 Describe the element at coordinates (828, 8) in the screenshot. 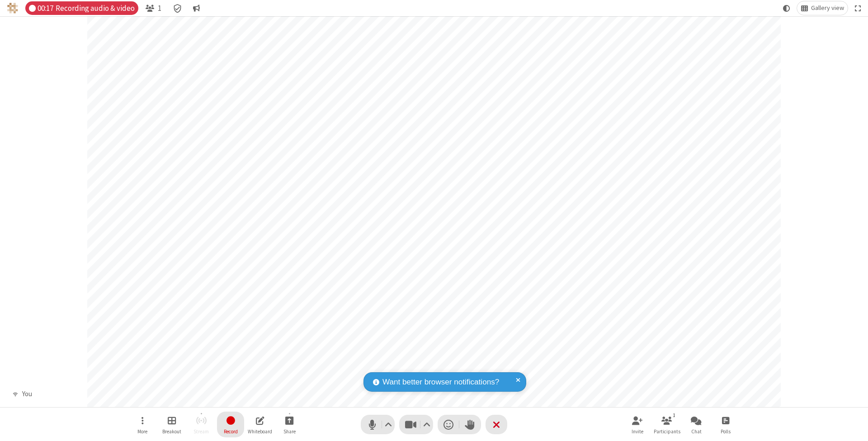

I see `span: Gallery view` at that location.